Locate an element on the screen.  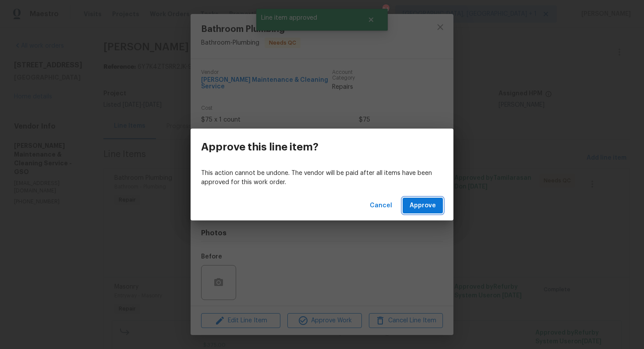
button: Approve is located at coordinates (423, 206).